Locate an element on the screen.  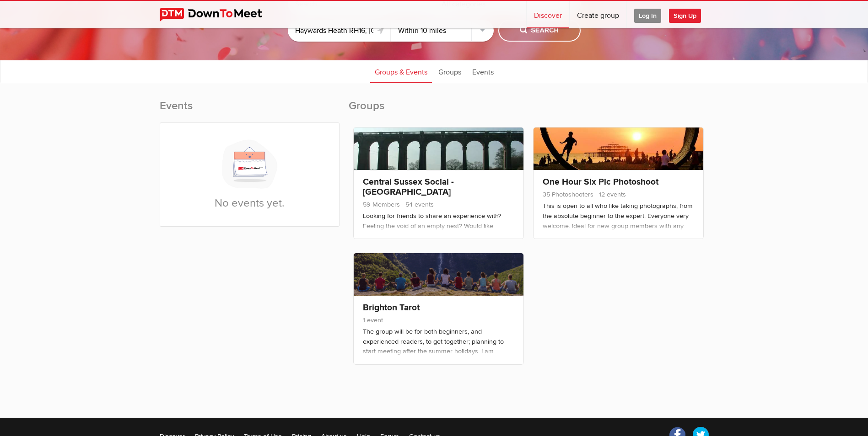
a: Events is located at coordinates (483, 71).